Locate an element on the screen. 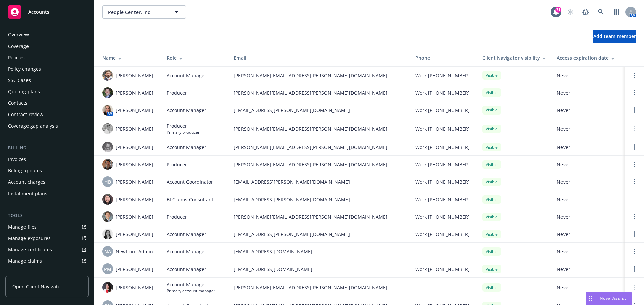 The image size is (644, 305). a: Coverage gap analysis is located at coordinates (47, 126).